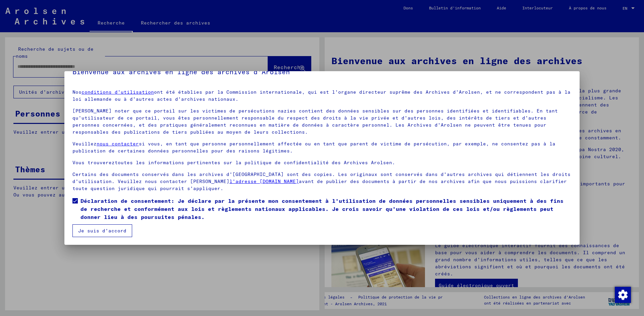 The image size is (644, 316). What do you see at coordinates (322, 72) in the screenshot?
I see `h5: Bienvenue aux archives en ligne des archives d'Arolsen` at bounding box center [322, 72].